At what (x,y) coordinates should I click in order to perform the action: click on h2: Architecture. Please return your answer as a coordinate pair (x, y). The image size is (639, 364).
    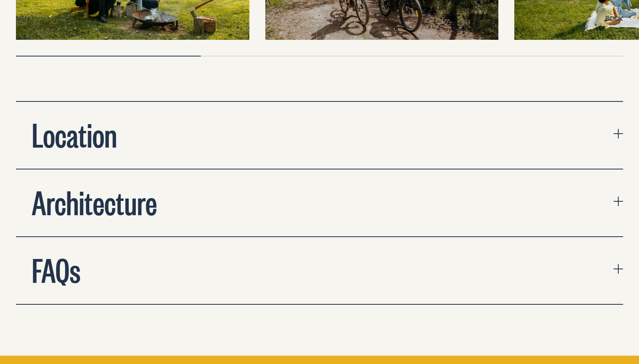
    Looking at the image, I should click on (95, 201).